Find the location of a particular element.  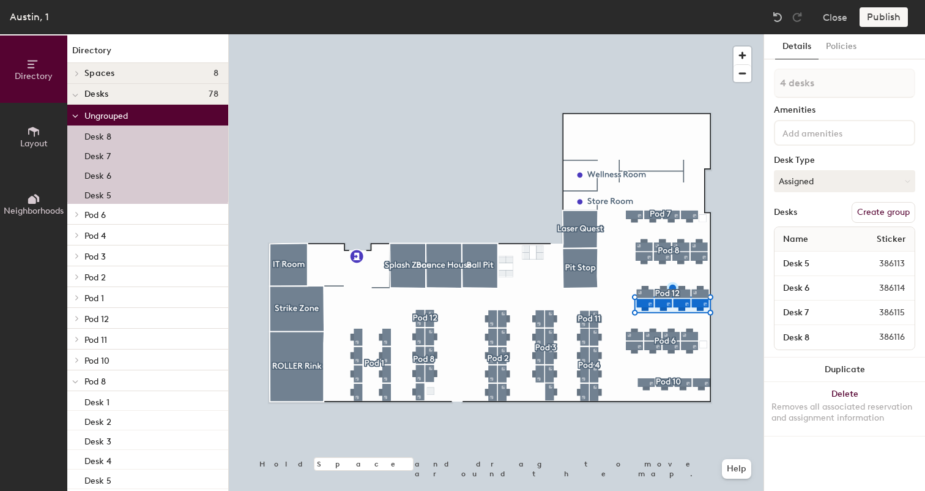

p: Desk 6 is located at coordinates (98, 174).